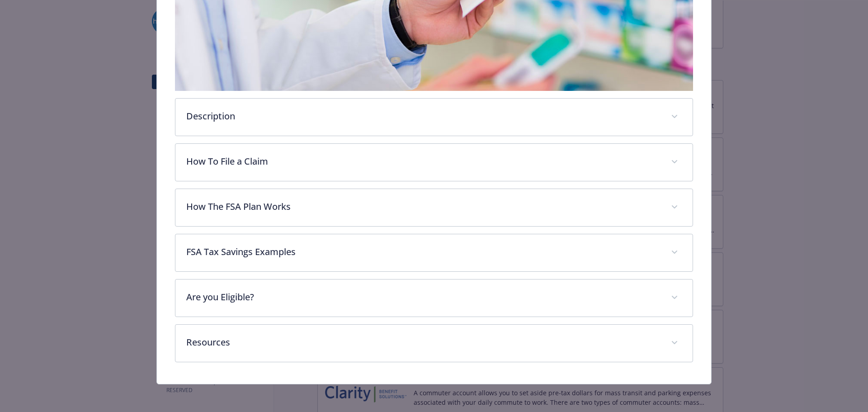  What do you see at coordinates (434, 118) in the screenshot?
I see `div: Description` at bounding box center [434, 118].